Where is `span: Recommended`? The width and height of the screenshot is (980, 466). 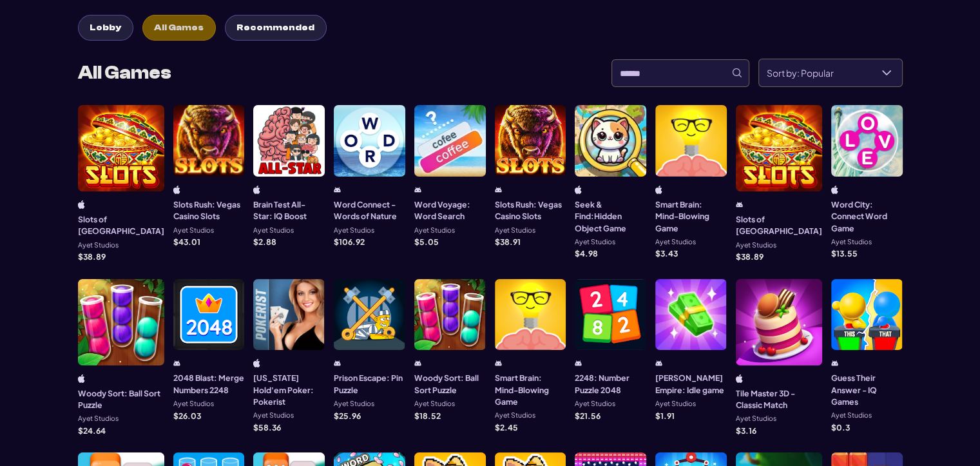 span: Recommended is located at coordinates (275, 28).